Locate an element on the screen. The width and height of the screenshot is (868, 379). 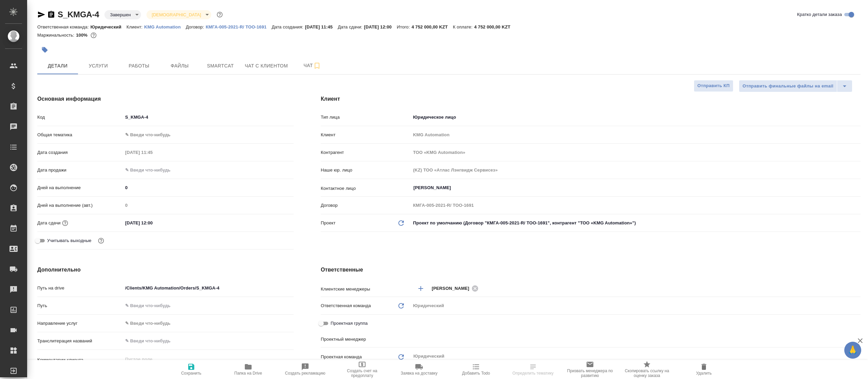
span: Чат с клиентом is located at coordinates (266, 66).